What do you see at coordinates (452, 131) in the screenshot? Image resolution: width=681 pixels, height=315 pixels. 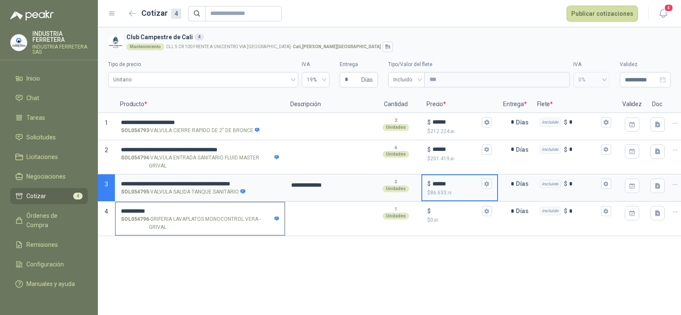 I see `span: ,60` at bounding box center [452, 131].